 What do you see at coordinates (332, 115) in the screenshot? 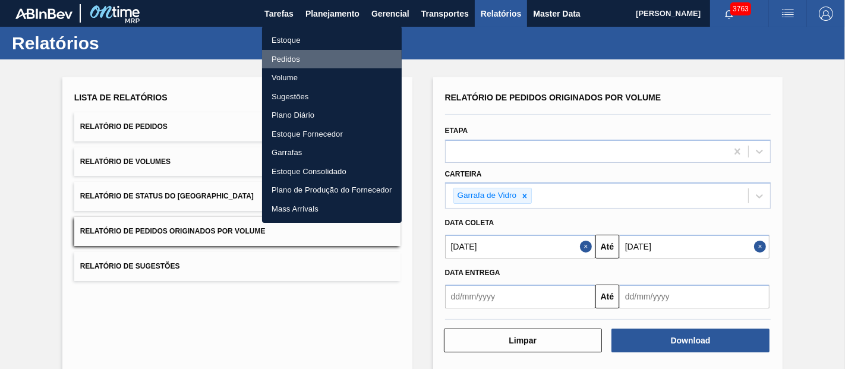
I see `a: Plano Diário` at bounding box center [332, 115].